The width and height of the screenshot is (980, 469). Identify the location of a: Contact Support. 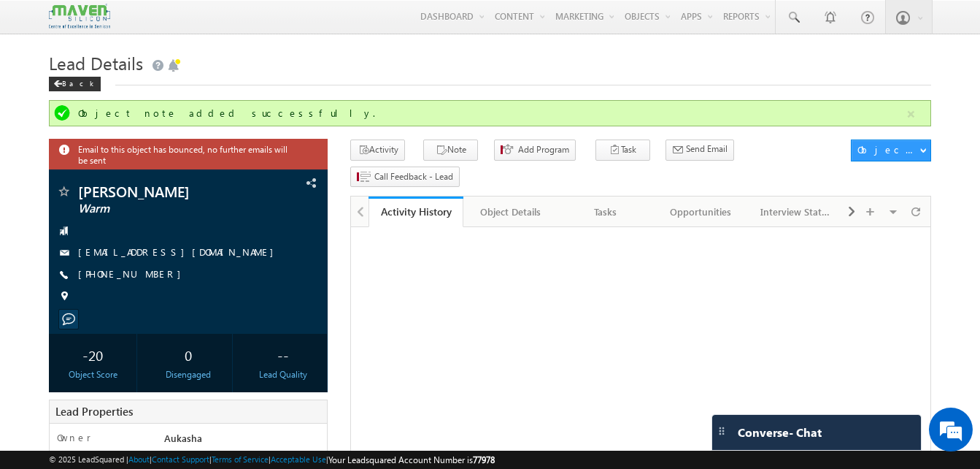
(180, 459).